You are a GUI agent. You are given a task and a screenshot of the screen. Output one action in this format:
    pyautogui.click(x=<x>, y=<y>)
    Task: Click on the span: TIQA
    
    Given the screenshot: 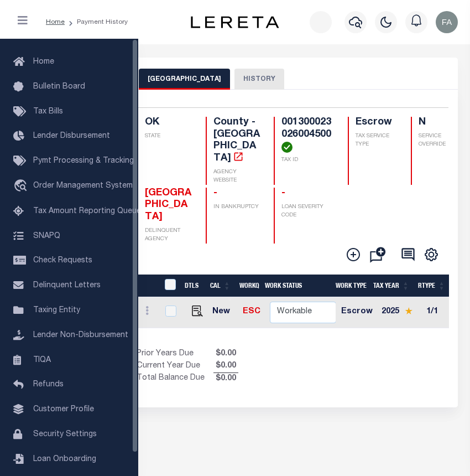 What is the action you would take?
    pyautogui.click(x=42, y=360)
    